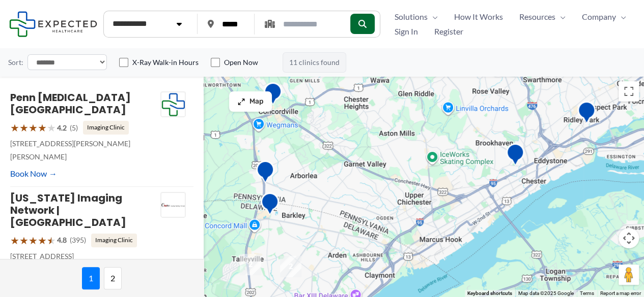  What do you see at coordinates (478, 16) in the screenshot?
I see `a: How It Works` at bounding box center [478, 16].